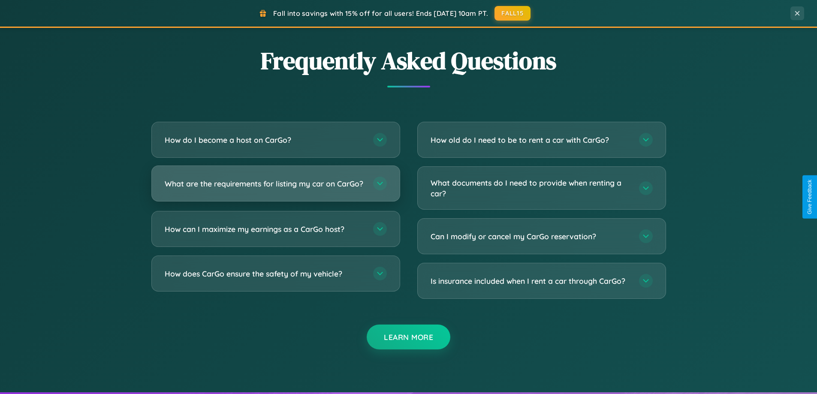 This screenshot has width=817, height=394. Describe the element at coordinates (810, 197) in the screenshot. I see `div: Give Feedback` at that location.